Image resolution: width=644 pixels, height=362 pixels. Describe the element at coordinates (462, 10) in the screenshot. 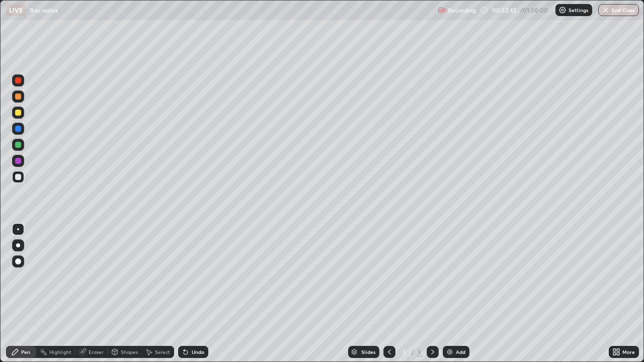

I see `p: Recording` at that location.